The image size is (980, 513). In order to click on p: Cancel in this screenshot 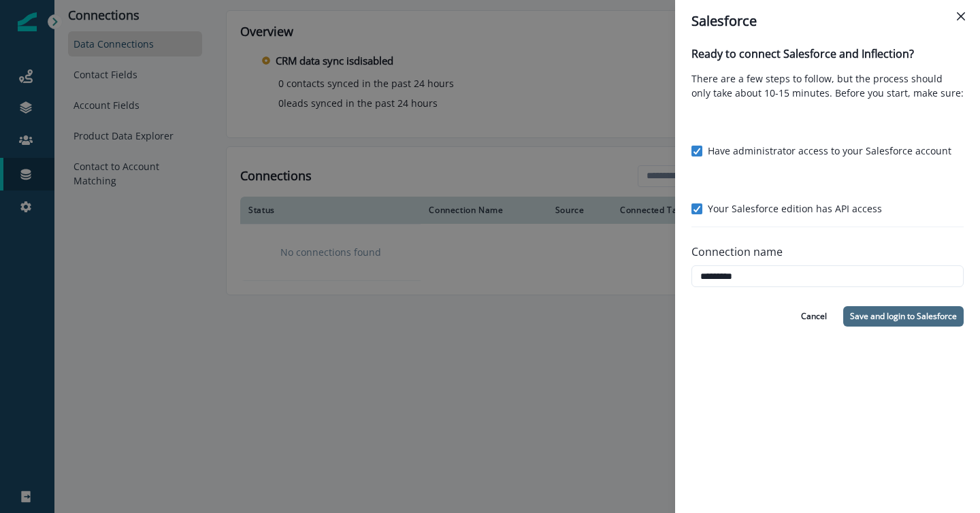, I will do `click(814, 317)`.